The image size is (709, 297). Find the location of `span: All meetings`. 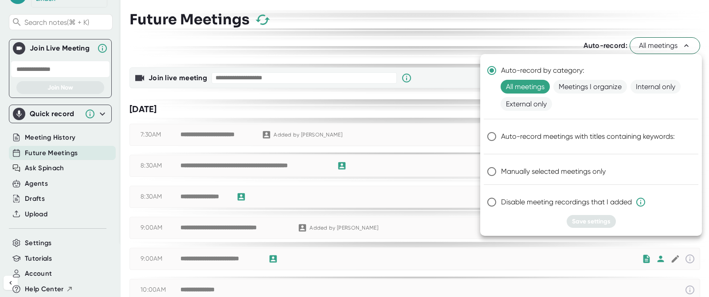

span: All meetings is located at coordinates (525, 86).